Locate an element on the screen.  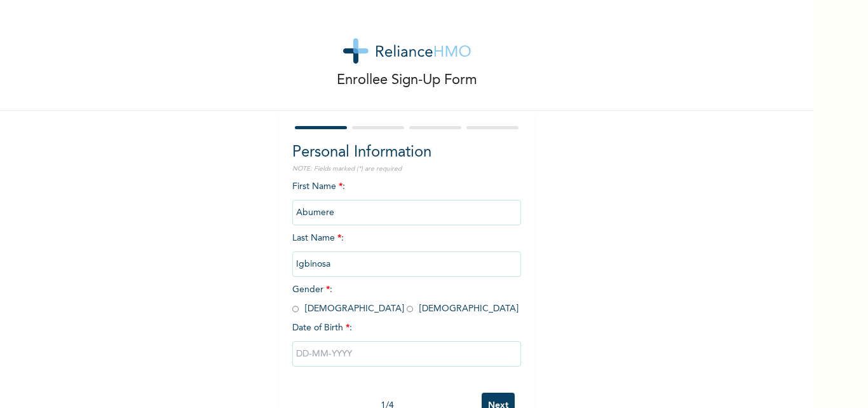
span: Date of Birth : is located at coordinates (322, 327).